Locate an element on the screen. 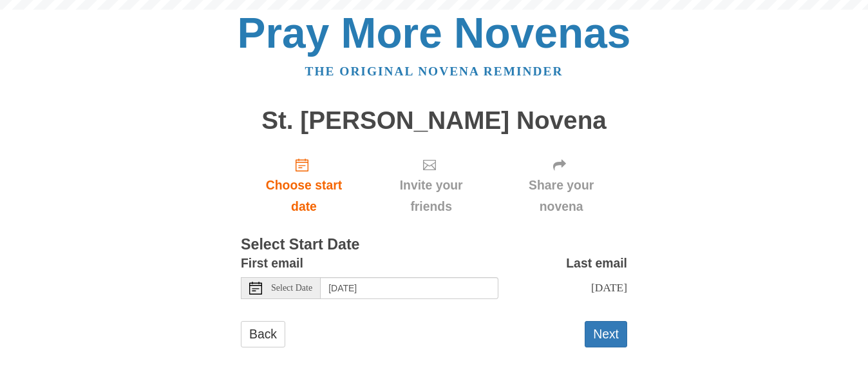 Image resolution: width=868 pixels, height=370 pixels. span: Share your novena is located at coordinates (561, 196).